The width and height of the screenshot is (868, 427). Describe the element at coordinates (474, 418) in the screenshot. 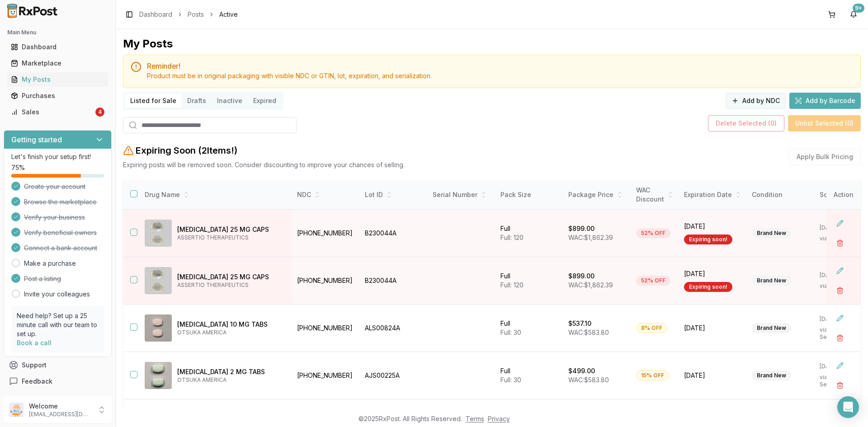

I see `a: Terms` at that location.